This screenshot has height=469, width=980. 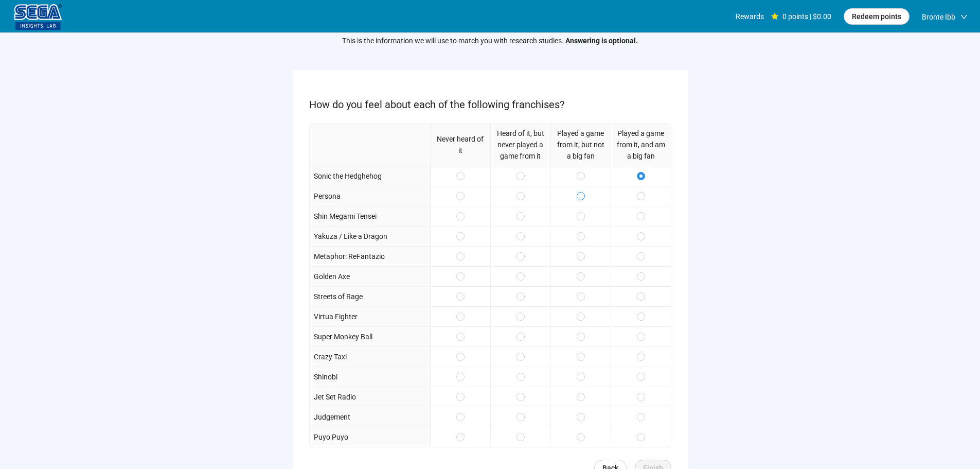 What do you see at coordinates (335, 396) in the screenshot?
I see `p: Jet Set Radio` at bounding box center [335, 396].